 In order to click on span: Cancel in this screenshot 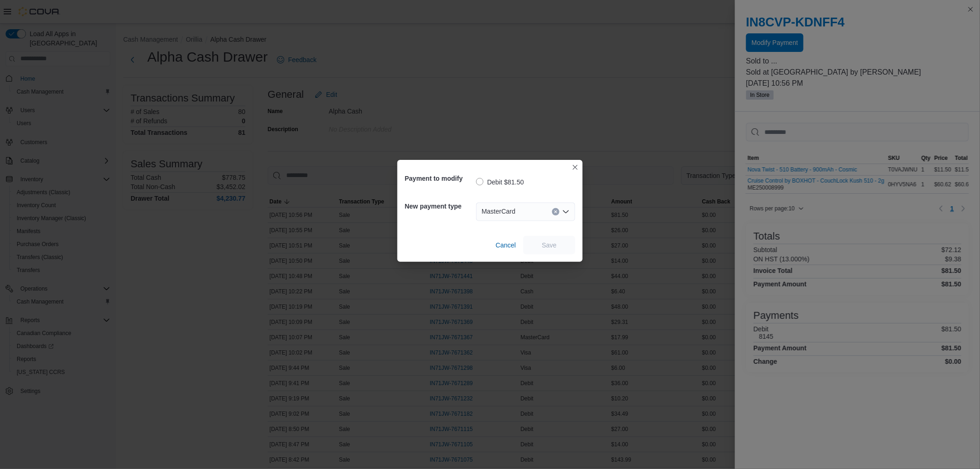, I will do `click(505, 245)`.